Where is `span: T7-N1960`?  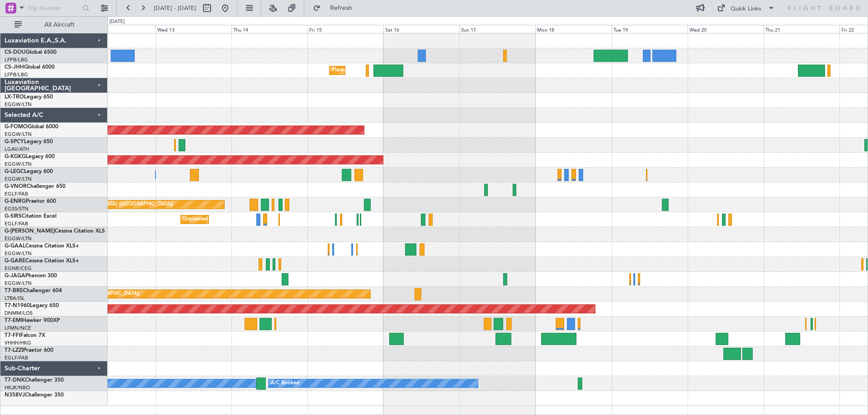 span: T7-N1960 is located at coordinates (17, 306).